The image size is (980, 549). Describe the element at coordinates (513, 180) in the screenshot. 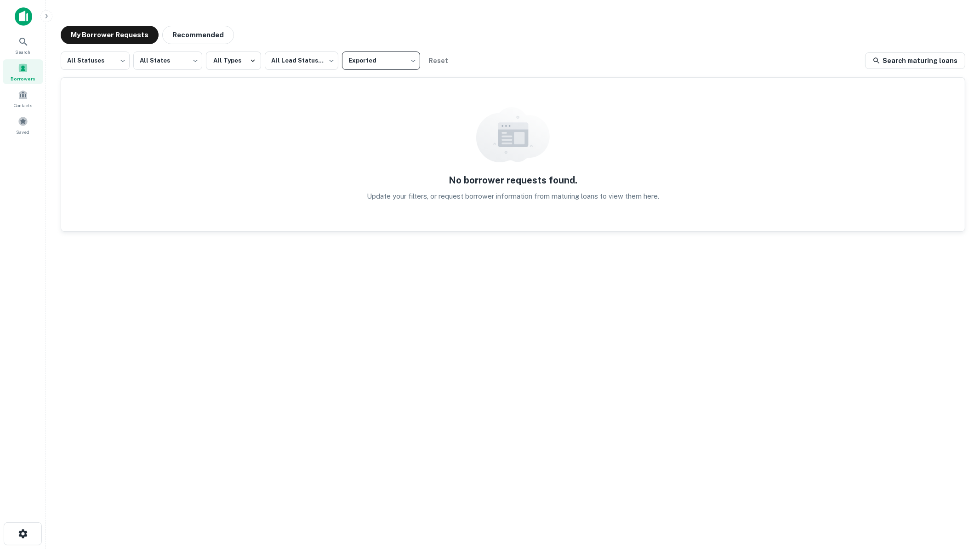

I see `h5: No borrower requests found.` at that location.